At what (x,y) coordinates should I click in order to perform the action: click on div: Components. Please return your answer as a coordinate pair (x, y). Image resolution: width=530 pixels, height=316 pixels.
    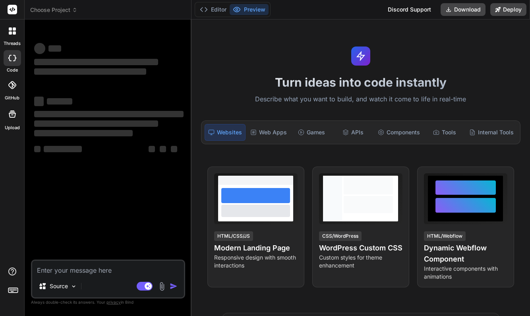
    Looking at the image, I should click on (399, 132).